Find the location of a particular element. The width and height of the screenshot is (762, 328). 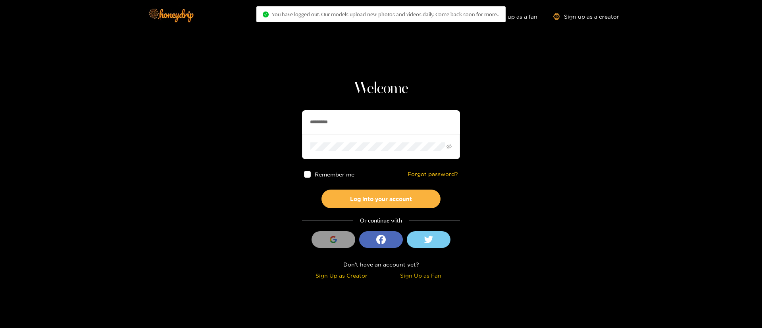

a: Sign up as a fan is located at coordinates (510, 16).